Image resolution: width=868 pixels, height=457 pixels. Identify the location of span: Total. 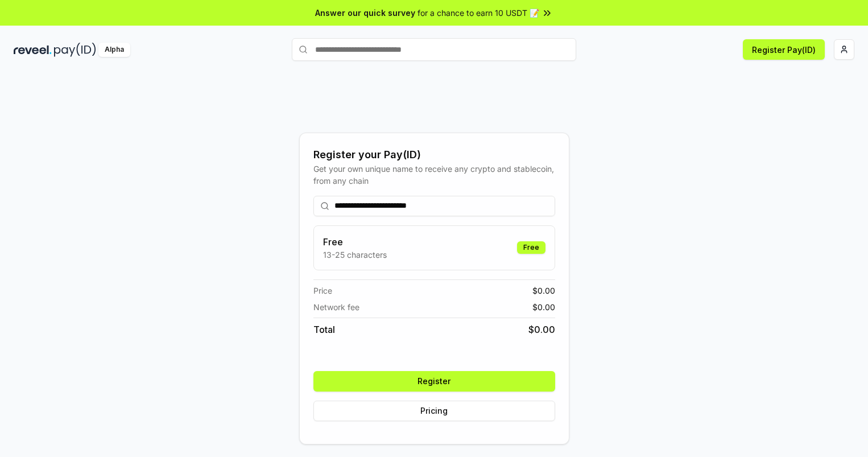
(324, 330).